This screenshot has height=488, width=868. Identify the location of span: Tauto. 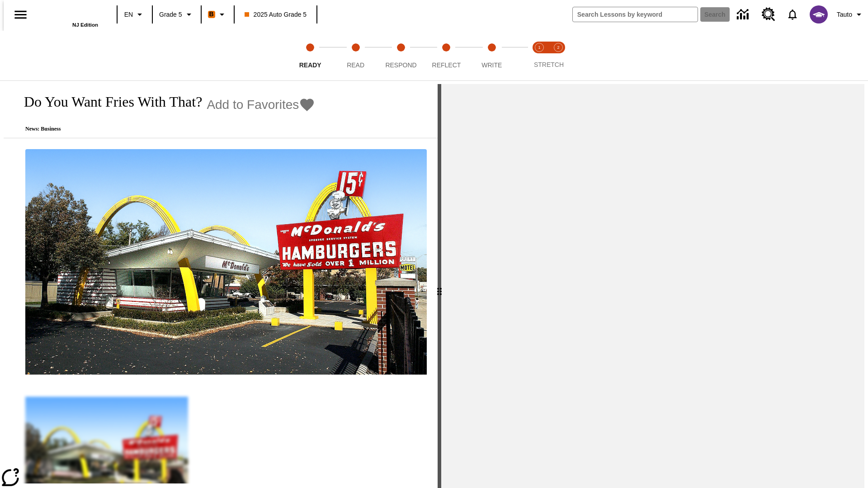
(844, 14).